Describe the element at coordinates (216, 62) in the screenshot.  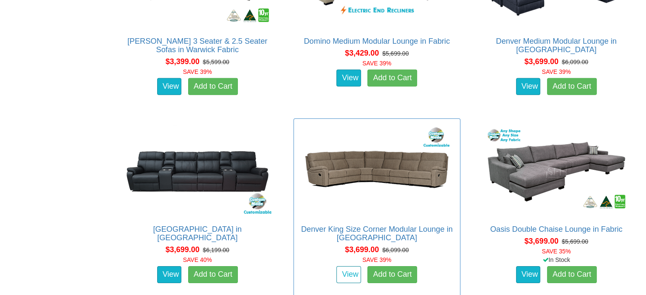
I see `del: $5,599.00` at that location.